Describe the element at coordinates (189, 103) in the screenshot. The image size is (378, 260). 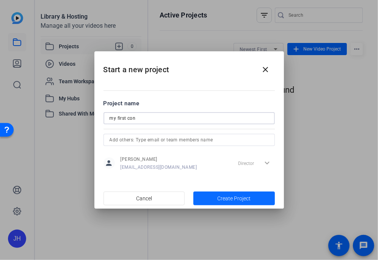
I see `div: Project name` at that location.